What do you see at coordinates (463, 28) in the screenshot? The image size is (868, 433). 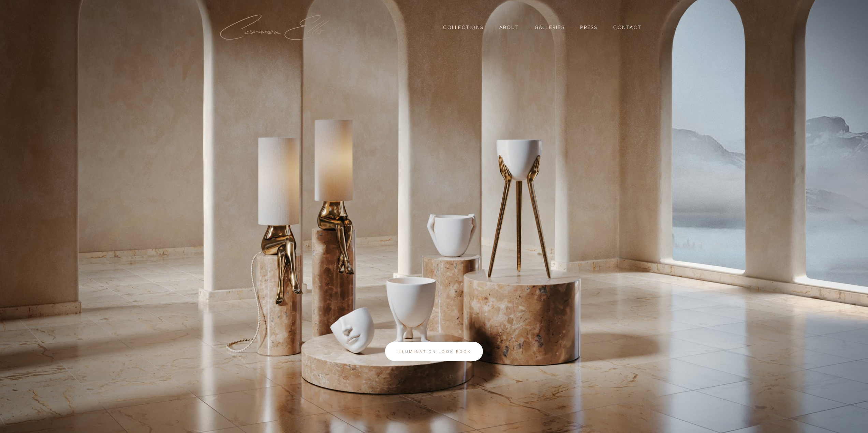 I see `a: Collections` at bounding box center [463, 28].